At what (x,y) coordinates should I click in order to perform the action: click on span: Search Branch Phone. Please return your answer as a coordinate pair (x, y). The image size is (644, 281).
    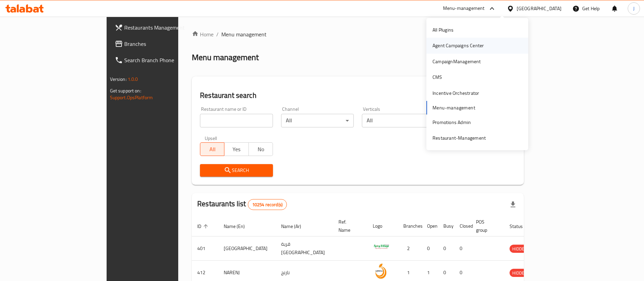
    Looking at the image, I should click on (167, 60).